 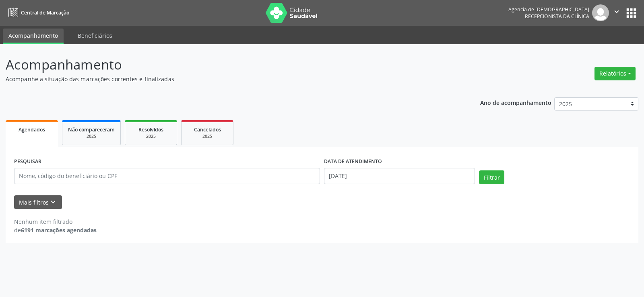 I want to click on span: Cancelados, so click(x=207, y=129).